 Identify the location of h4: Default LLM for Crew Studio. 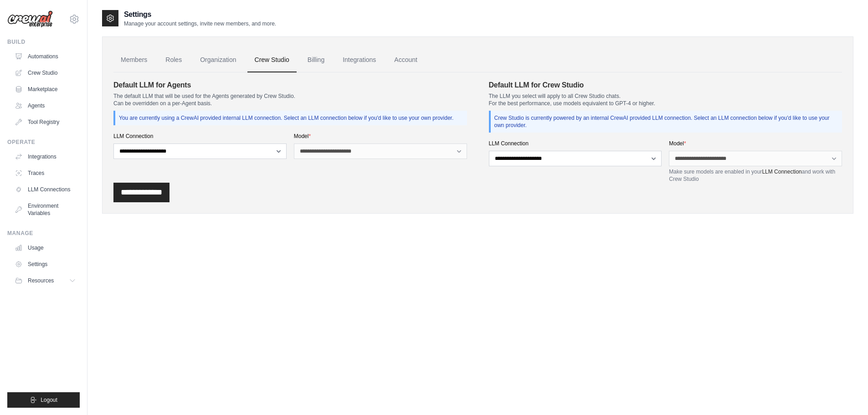
(665, 85).